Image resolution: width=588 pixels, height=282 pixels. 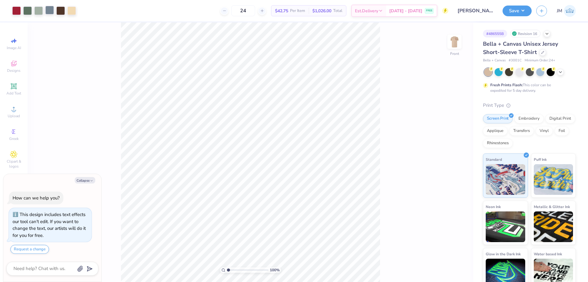 I want to click on div: Applique, so click(x=496, y=131).